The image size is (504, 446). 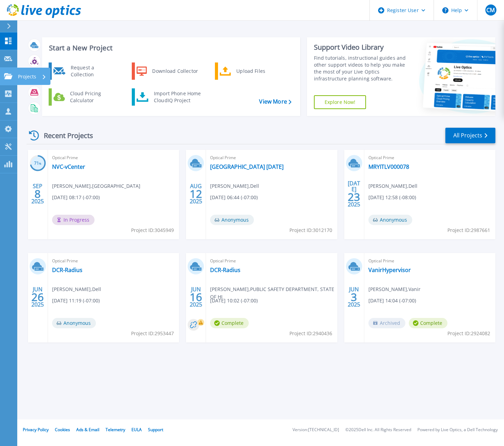 What do you see at coordinates (38, 163) in the screenshot?
I see `h3: 71` at bounding box center [38, 163].